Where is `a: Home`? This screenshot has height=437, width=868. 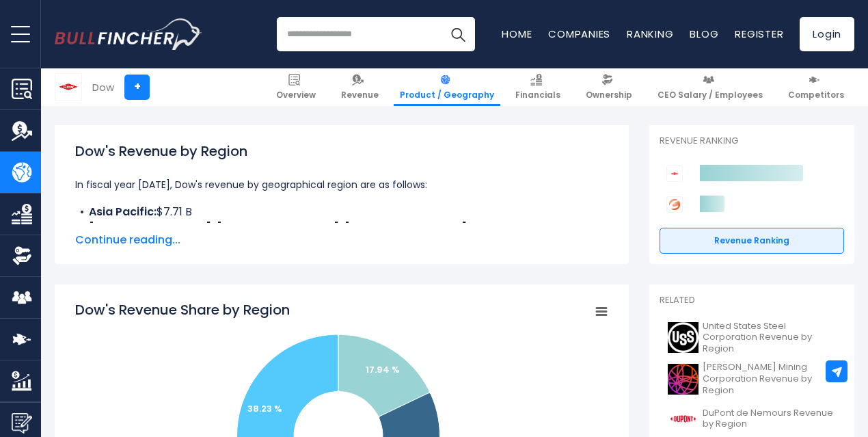 a: Home is located at coordinates (516, 33).